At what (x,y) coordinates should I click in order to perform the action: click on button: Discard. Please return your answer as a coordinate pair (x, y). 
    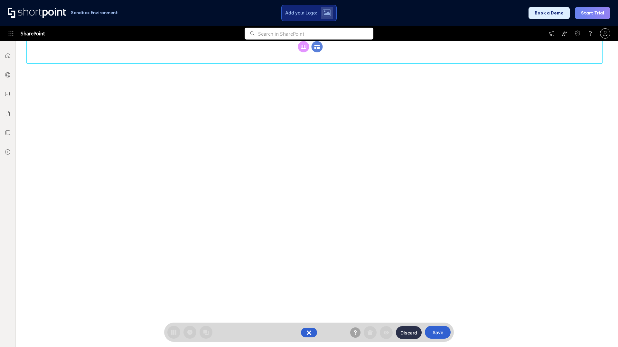
    Looking at the image, I should click on (408, 333).